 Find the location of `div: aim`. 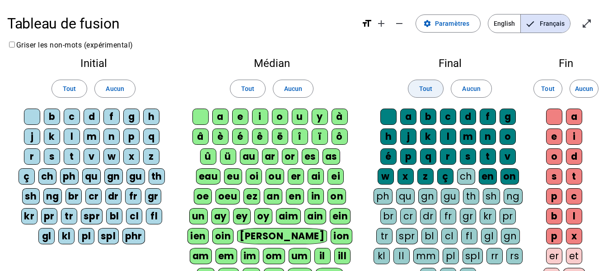

div: aim is located at coordinates (289, 216).